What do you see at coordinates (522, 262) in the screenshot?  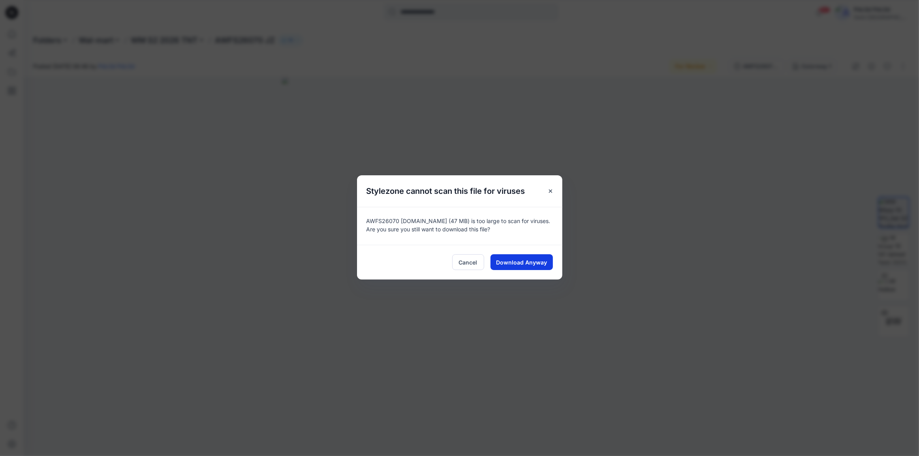 I see `button: Download Anyway` at bounding box center [522, 262].